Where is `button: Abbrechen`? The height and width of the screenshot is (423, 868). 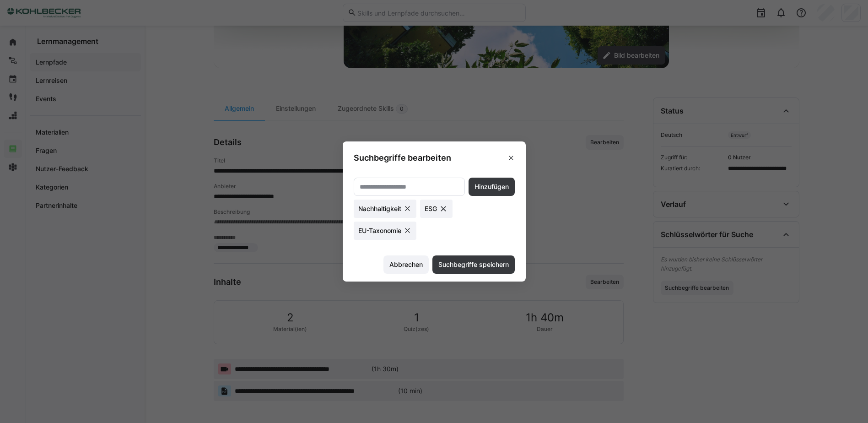
button: Abbrechen is located at coordinates (406, 265).